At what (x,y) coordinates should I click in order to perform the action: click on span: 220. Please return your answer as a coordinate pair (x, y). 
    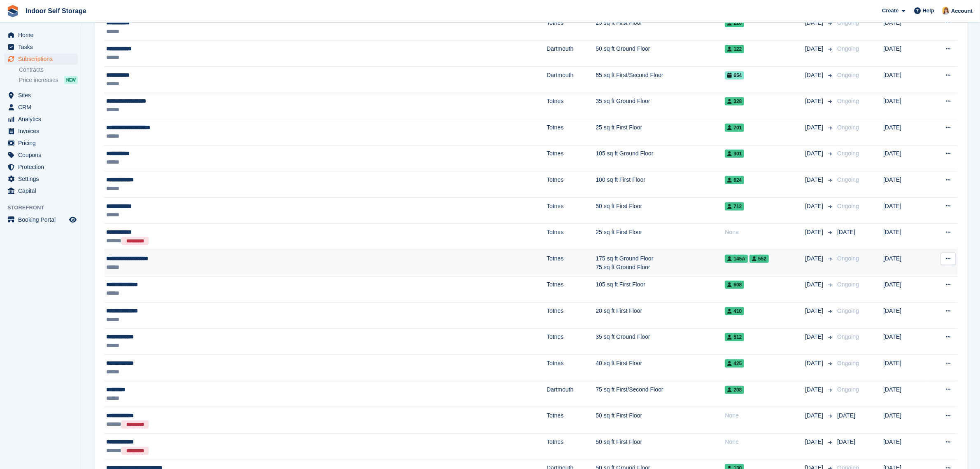
    Looking at the image, I should click on (735, 23).